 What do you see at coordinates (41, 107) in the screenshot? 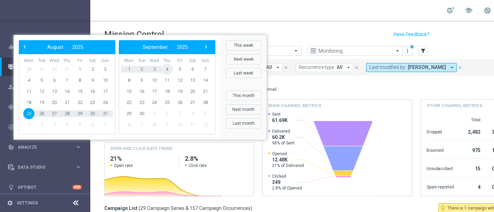
I see `div: Plan` at bounding box center [41, 107].